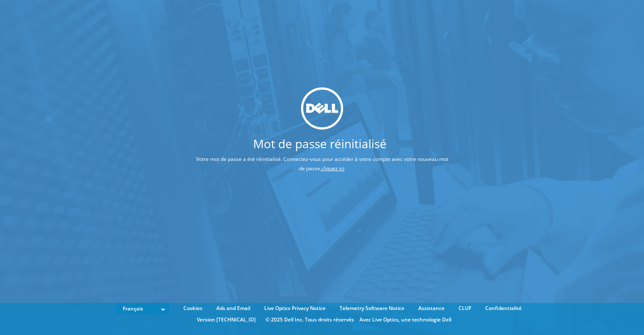 This screenshot has width=644, height=335. Describe the element at coordinates (309, 320) in the screenshot. I see `li: © 2025 Dell Inc. Tous droits réservés` at that location.